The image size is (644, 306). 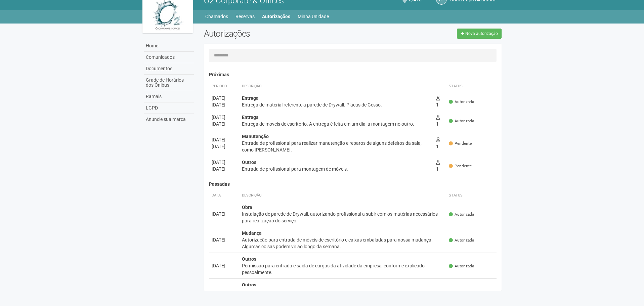 I want to click on strong: Manutenção, so click(x=255, y=136).